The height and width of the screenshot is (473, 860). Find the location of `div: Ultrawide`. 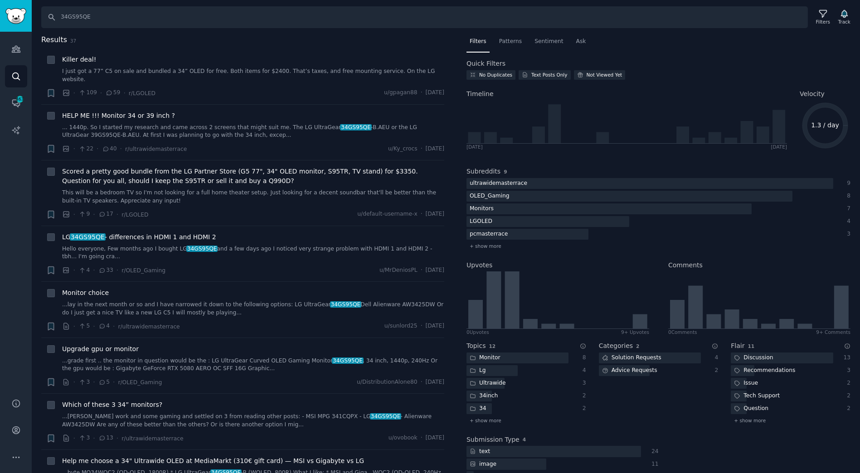

div: Ultrawide is located at coordinates (487, 383).